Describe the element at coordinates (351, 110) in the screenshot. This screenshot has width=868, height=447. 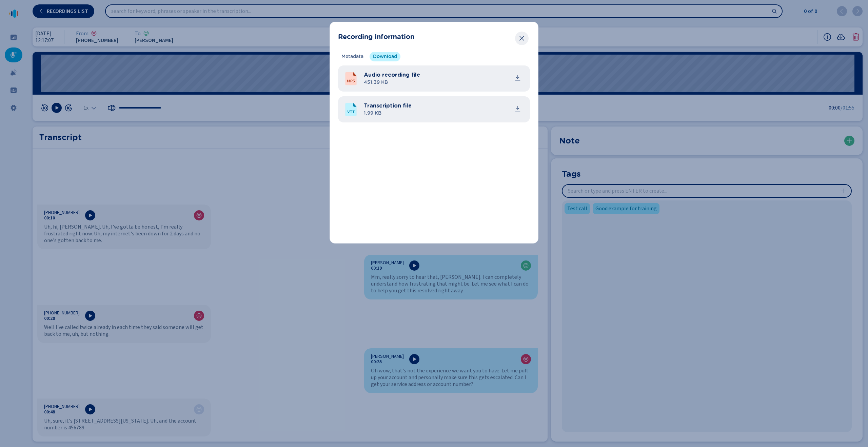
I see `svg: VTTFile` at that location.